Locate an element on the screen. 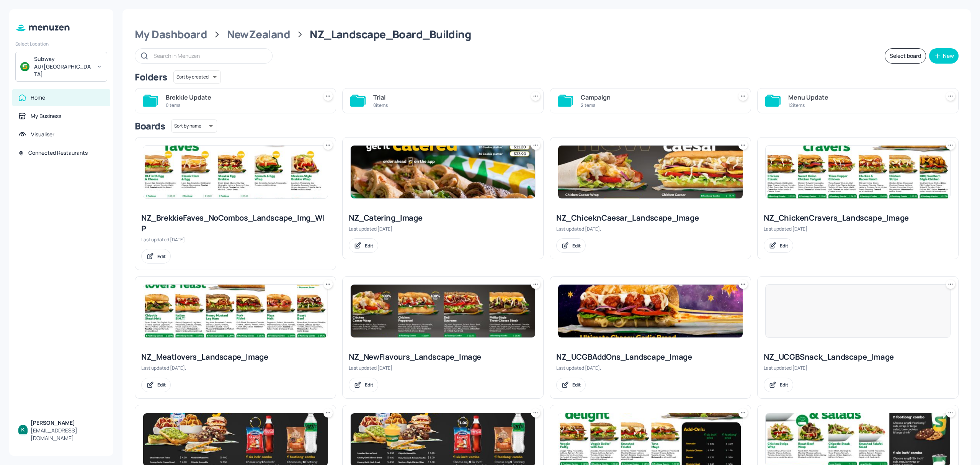 The height and width of the screenshot is (465, 980). div: Brekkie Update is located at coordinates (240, 98).